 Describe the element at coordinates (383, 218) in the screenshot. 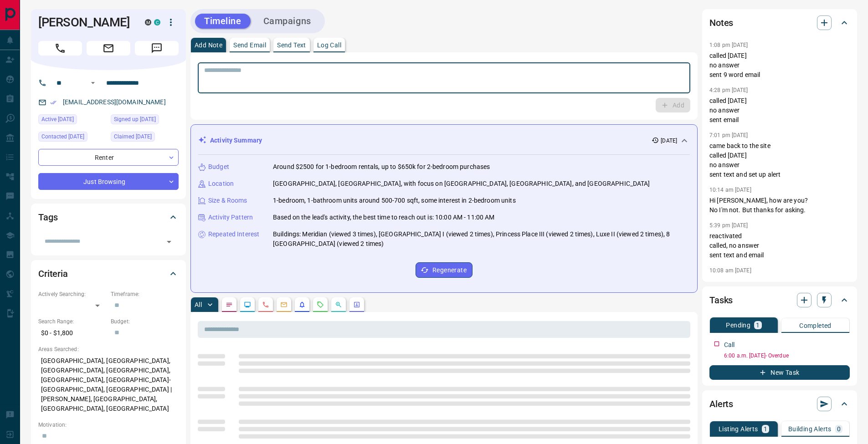

I see `p: Based on the lead's activity, the best time to reach out is: 10:00 AM - 11:00 AM` at that location.